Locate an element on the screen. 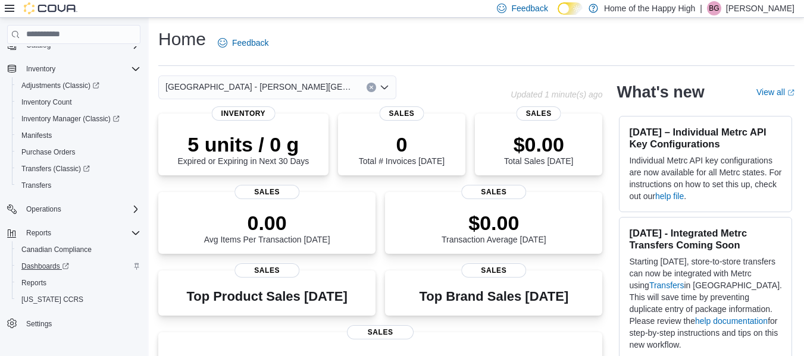 This screenshot has width=804, height=356. p: 5 units / 0 g is located at coordinates (243, 145).